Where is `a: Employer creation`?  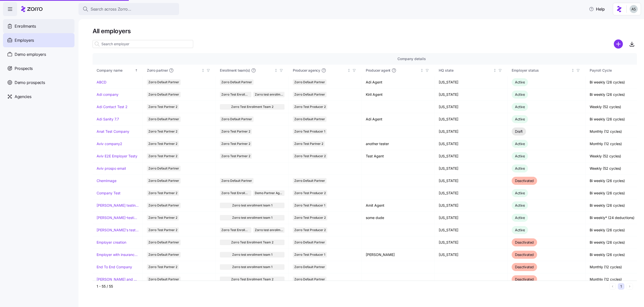
a: Employer creation is located at coordinates (111, 242).